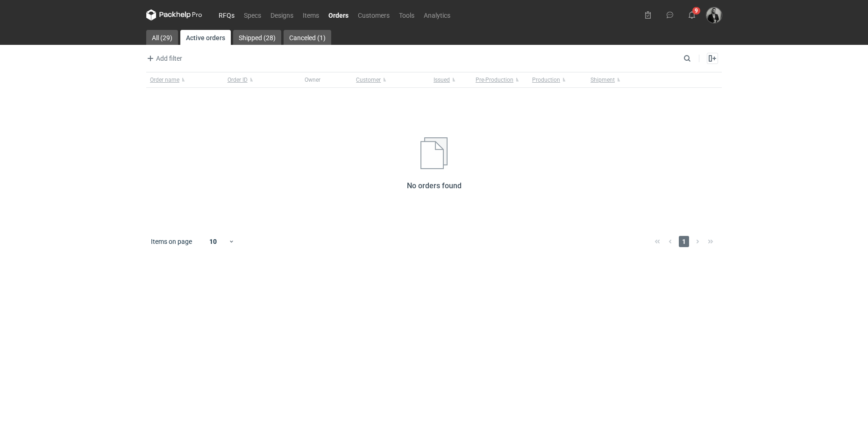 The width and height of the screenshot is (868, 448). I want to click on a: RFQs, so click(226, 15).